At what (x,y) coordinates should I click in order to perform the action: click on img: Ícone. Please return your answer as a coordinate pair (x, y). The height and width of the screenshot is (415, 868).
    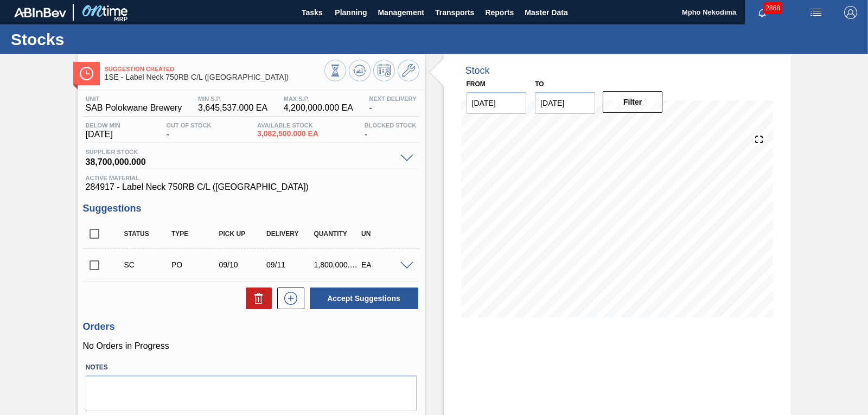
    Looking at the image, I should click on (86, 73).